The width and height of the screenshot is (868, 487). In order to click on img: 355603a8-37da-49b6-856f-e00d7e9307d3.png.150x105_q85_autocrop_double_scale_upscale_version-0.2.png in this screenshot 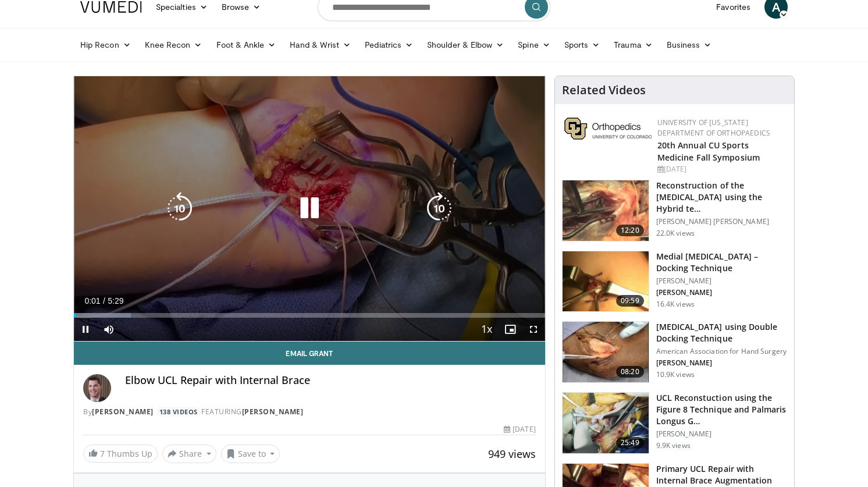, I will do `click(608, 129)`.